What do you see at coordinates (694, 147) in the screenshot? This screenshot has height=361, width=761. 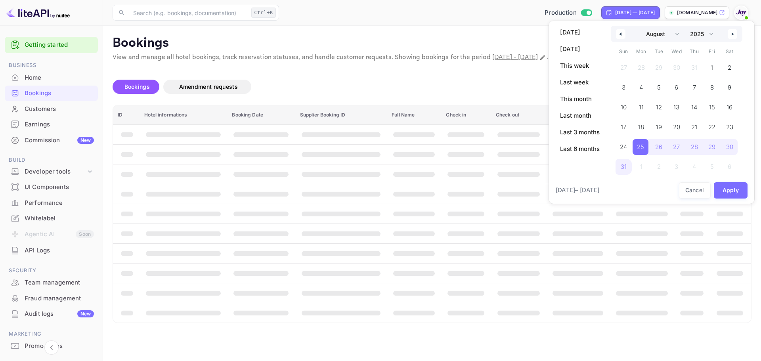 I see `span: 28` at bounding box center [694, 147].